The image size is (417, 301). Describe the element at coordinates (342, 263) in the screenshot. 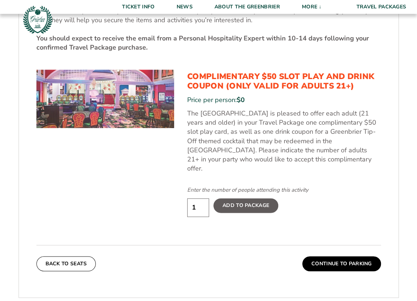

I see `button: Continue To Parking` at that location.